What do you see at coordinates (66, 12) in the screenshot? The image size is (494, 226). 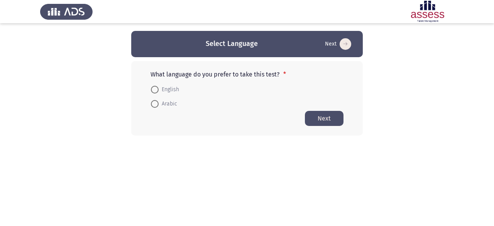 I see `img: Assess Talent Management logo` at bounding box center [66, 12].